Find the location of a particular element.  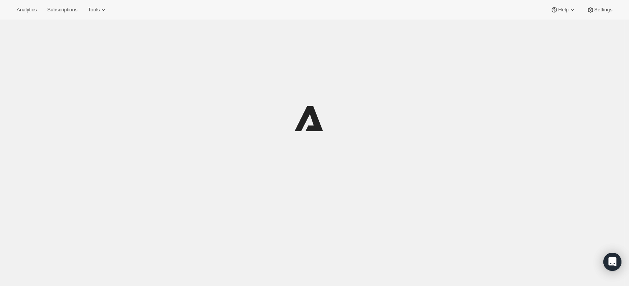

button: Help is located at coordinates (563, 10).